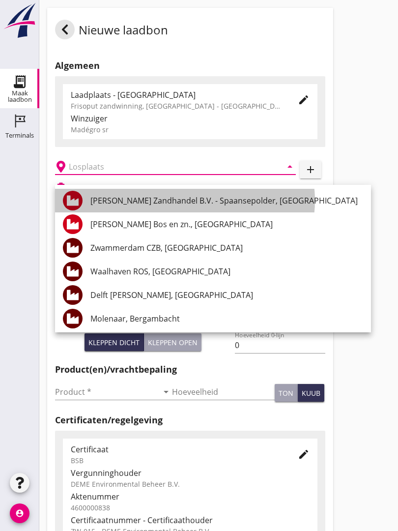 This screenshot has height=531, width=398. Describe the element at coordinates (190, 129) in the screenshot. I see `div: Madégro sr` at that location.